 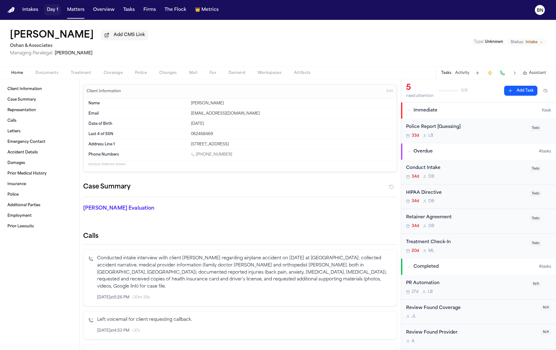 What do you see at coordinates (53, 10) in the screenshot?
I see `a: Day 1` at bounding box center [53, 10].